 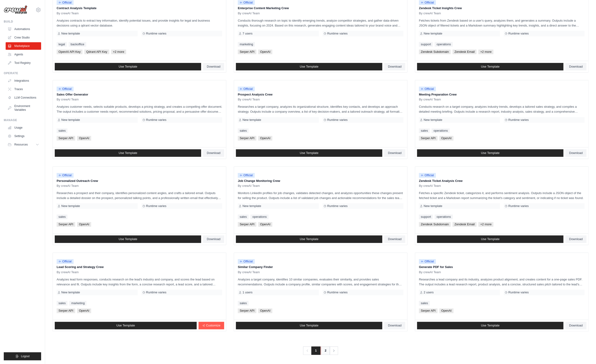 I want to click on p: Conducts thorough research on topic to identify emerging trends, analyze competitor strategies, a..., so click(x=321, y=23).